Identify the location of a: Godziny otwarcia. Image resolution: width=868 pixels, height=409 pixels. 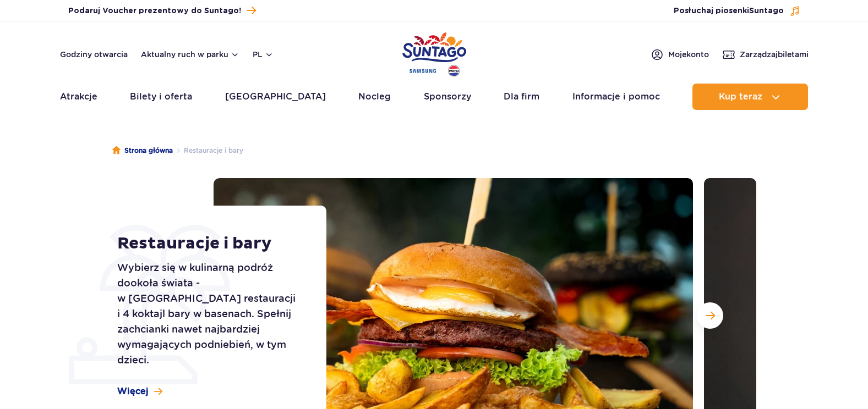
(93, 54).